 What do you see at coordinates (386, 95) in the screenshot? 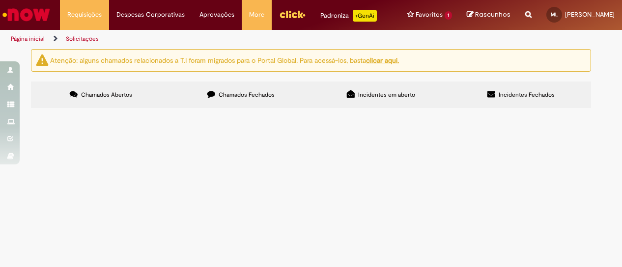
I see `span: Incidentes em aberto` at bounding box center [386, 95].